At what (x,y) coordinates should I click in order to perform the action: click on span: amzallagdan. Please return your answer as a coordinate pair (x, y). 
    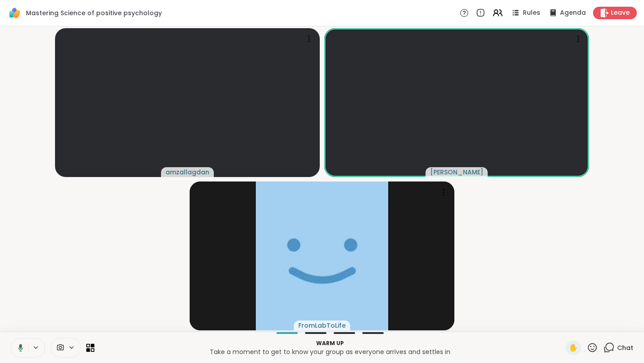
    Looking at the image, I should click on (187, 172).